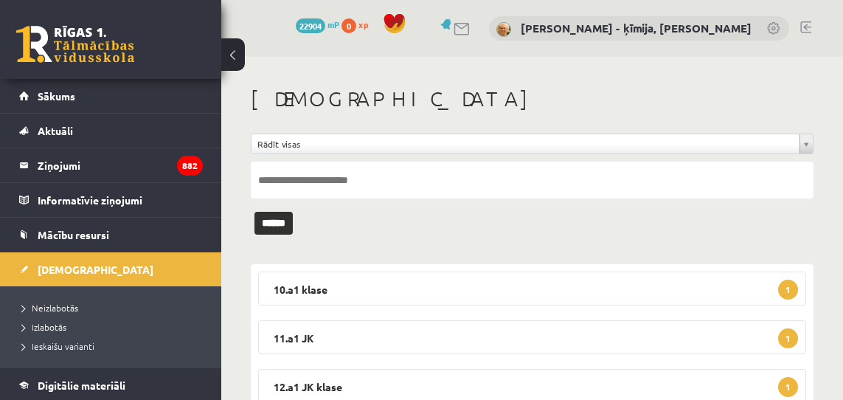  What do you see at coordinates (111, 234) in the screenshot?
I see `a: Mācību resursi` at bounding box center [111, 234].